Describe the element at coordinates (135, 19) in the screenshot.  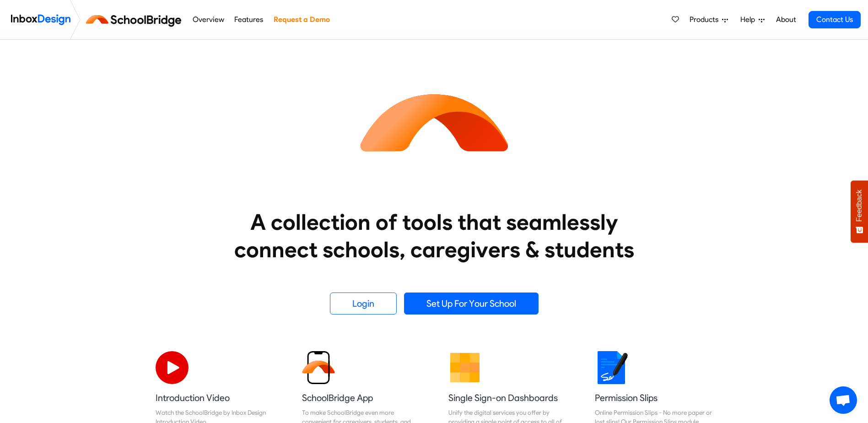
I see `img: schoolbridge logo` at that location.